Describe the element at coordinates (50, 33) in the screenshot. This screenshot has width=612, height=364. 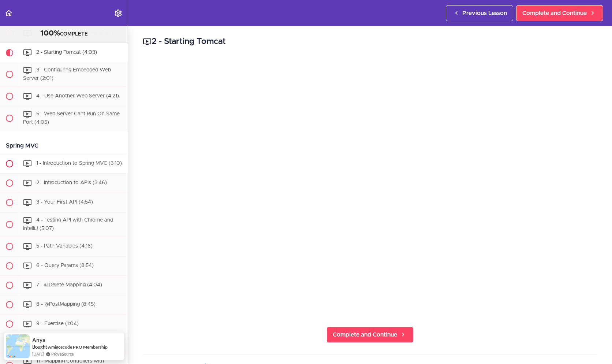
I see `span: 100%` at that location.